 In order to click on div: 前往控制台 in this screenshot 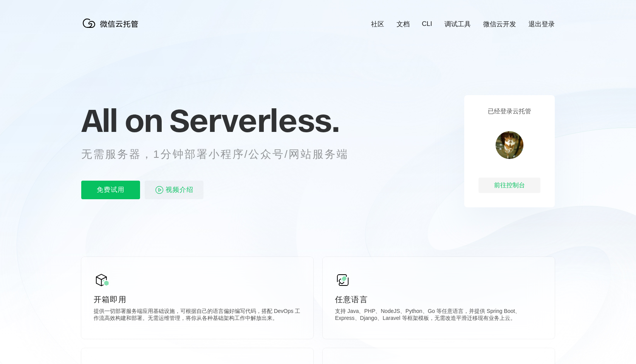, I will do `click(510, 185)`.